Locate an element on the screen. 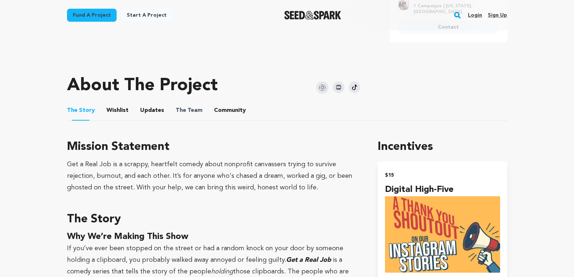  span: Story is located at coordinates (81, 110).